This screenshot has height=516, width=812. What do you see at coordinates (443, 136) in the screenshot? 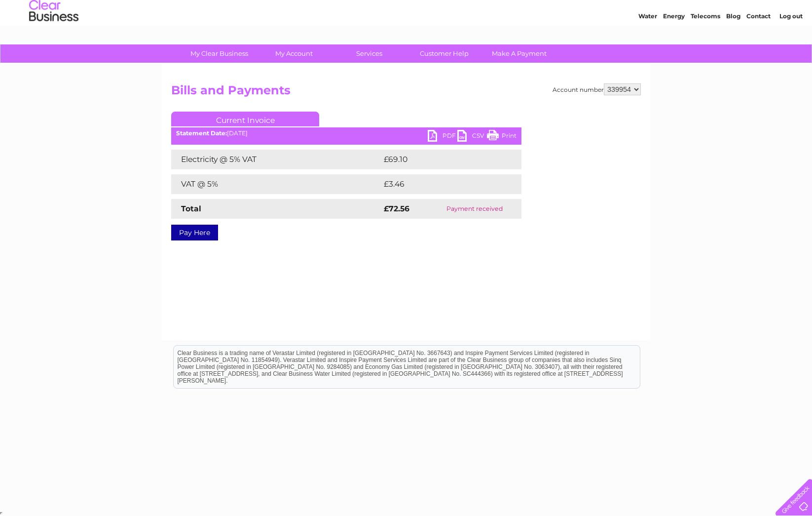
I see `a: PDF` at bounding box center [443, 136].